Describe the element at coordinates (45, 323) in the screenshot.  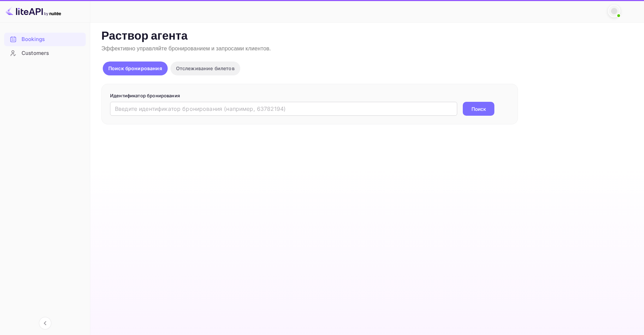
I see `button: Свернуть навигацию` at that location.